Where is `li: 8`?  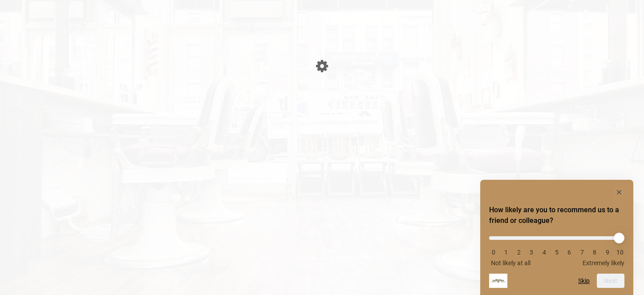
li: 8 is located at coordinates (594, 252).